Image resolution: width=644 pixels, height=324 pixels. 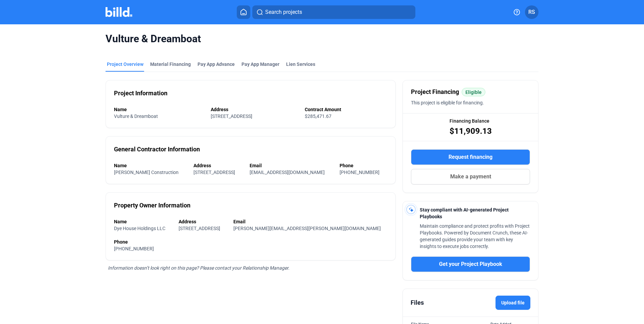 What do you see at coordinates (119, 12) in the screenshot?
I see `img: Billd Company Logo` at bounding box center [119, 12].